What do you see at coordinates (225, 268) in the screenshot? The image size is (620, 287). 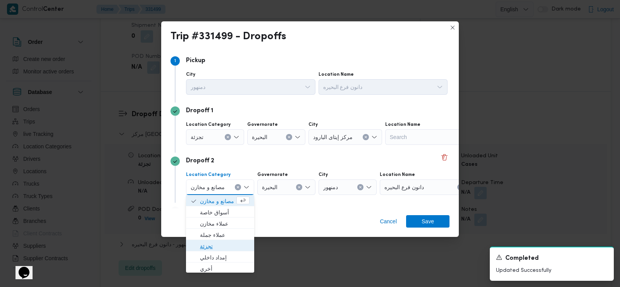 I see `span: أخري` at bounding box center [225, 268].